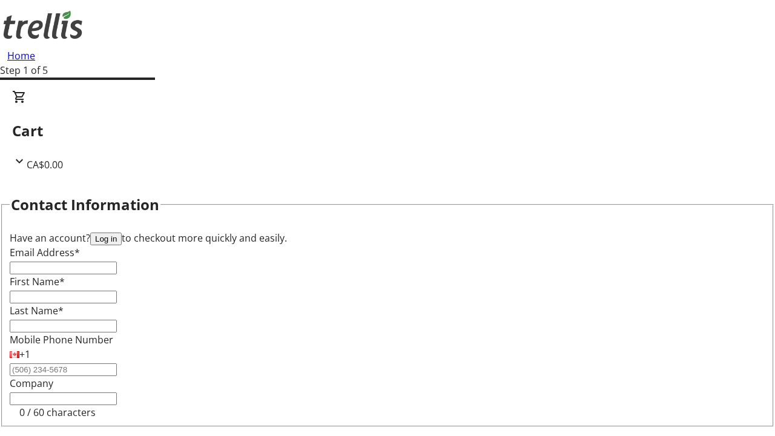 The width and height of the screenshot is (775, 436). I want to click on div: CartCA$0.00, so click(387, 131).